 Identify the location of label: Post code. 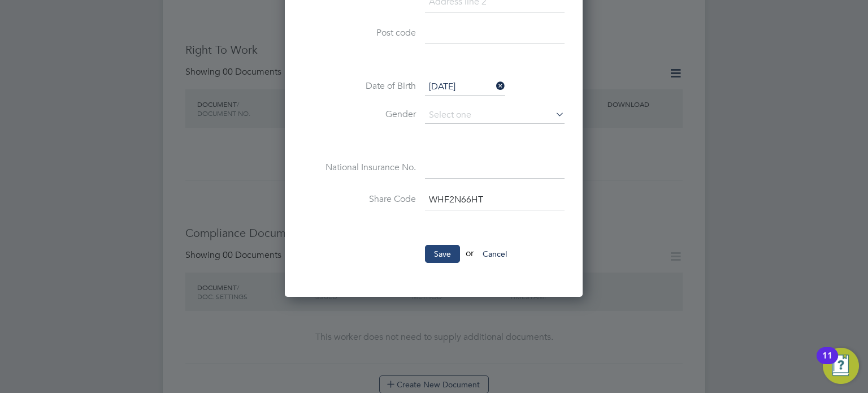
(359, 32).